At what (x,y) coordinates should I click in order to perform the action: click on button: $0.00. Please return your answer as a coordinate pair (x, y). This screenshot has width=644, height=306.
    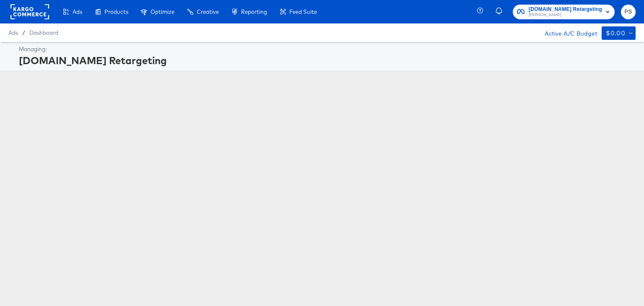
    Looking at the image, I should click on (618, 33).